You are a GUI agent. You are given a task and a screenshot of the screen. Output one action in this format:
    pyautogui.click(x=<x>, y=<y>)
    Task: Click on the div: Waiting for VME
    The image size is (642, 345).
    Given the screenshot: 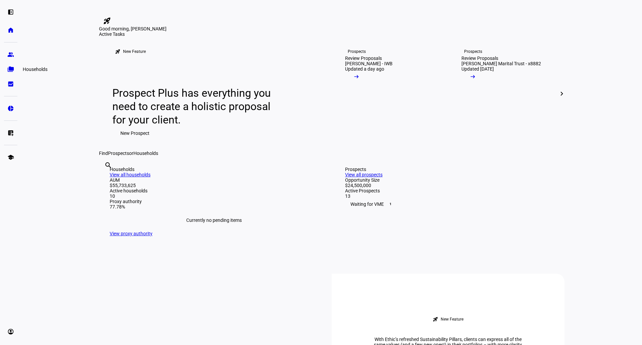 What is the action you would take?
    pyautogui.click(x=449, y=204)
    